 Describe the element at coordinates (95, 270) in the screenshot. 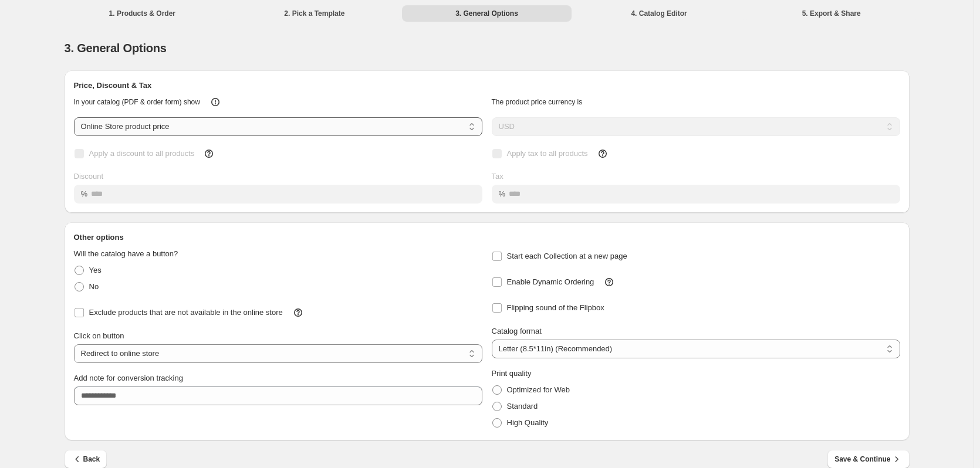

I see `span: Yes` at that location.